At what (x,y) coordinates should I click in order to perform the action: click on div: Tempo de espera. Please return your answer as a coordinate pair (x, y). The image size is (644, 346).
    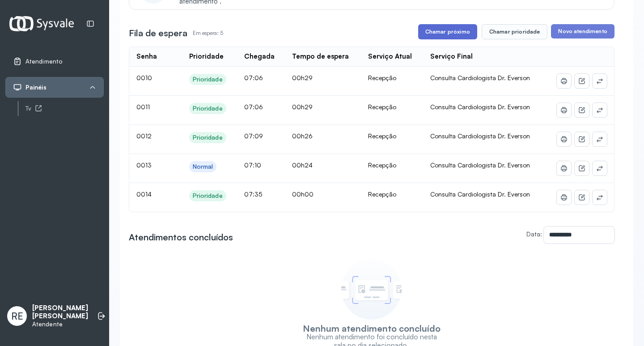
    Looking at the image, I should click on (320, 56).